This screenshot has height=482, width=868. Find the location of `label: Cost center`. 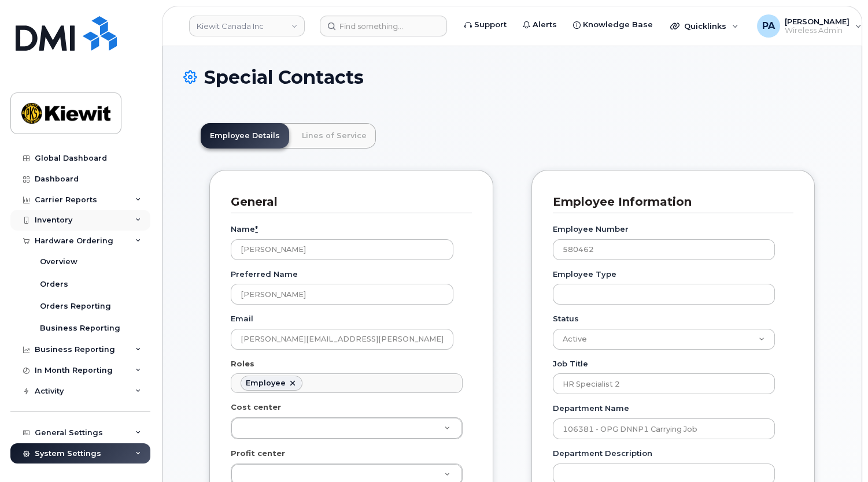

label: Cost center is located at coordinates (256, 406).